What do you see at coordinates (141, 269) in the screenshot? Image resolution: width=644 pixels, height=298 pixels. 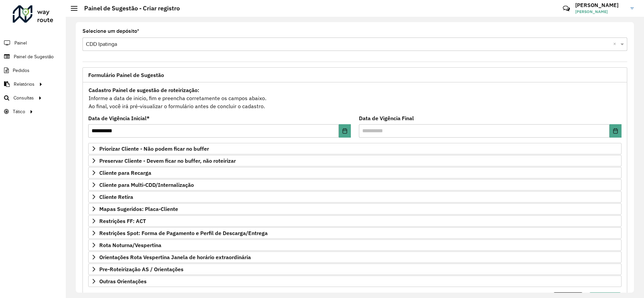 I see `span: Pre-Roteirização AS / Orientações` at bounding box center [141, 269].